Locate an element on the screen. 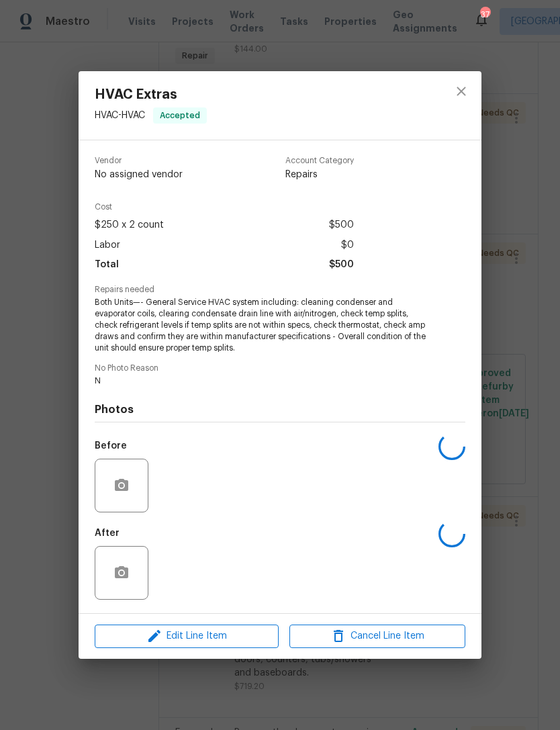  button: Edit Line Item is located at coordinates (187, 636).